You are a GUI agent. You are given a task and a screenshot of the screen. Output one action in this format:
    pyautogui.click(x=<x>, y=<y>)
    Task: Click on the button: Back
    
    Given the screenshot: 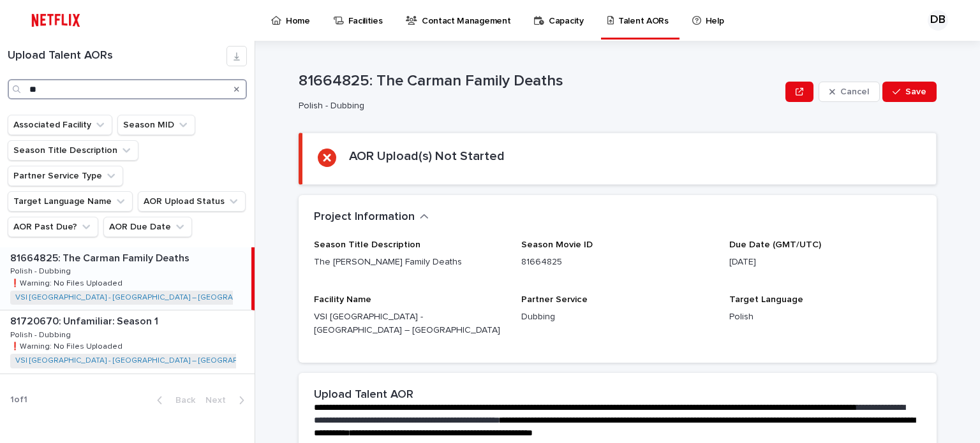 What is the action you would take?
    pyautogui.click(x=174, y=400)
    